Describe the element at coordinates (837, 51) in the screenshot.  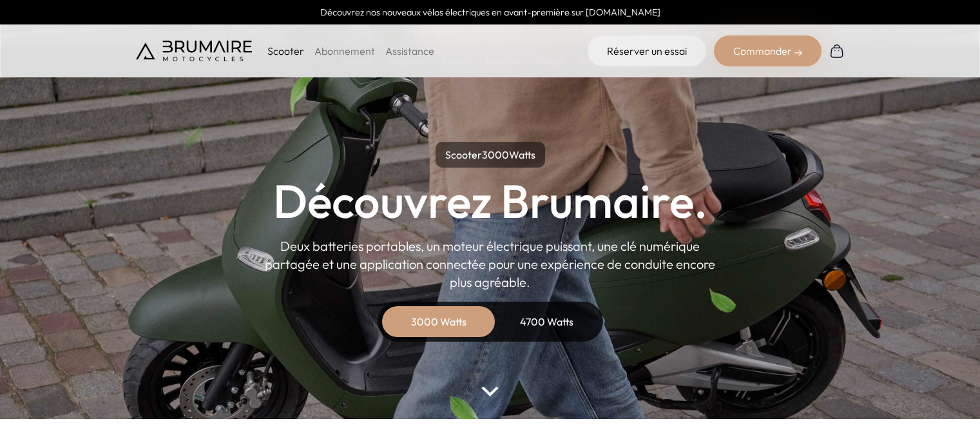
I see `img: Panier` at that location.